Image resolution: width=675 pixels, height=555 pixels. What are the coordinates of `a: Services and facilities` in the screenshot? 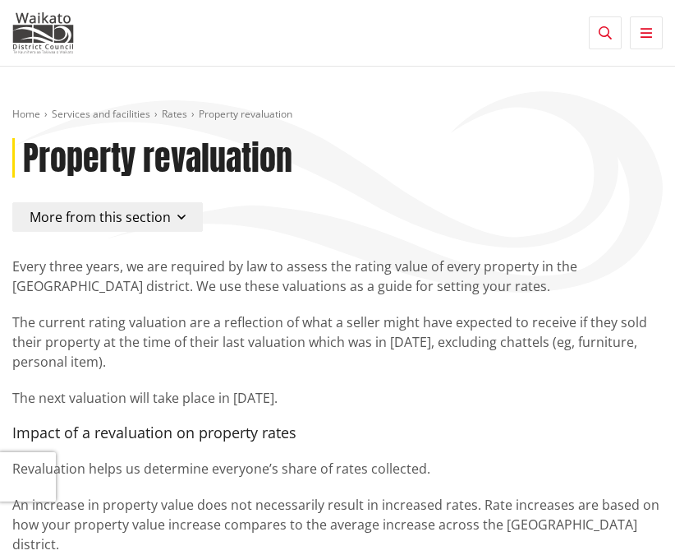 It's located at (101, 113).